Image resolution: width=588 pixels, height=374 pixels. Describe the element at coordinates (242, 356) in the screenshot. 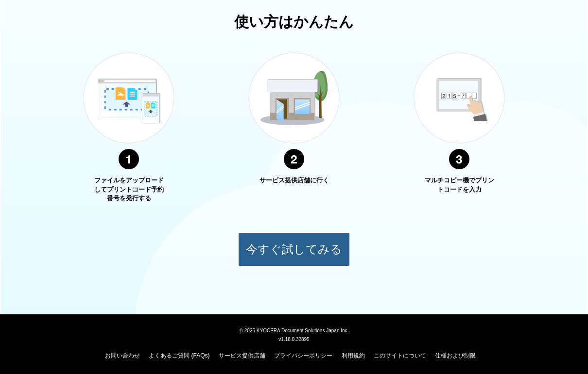

I see `a: サービス提供店舗` at that location.